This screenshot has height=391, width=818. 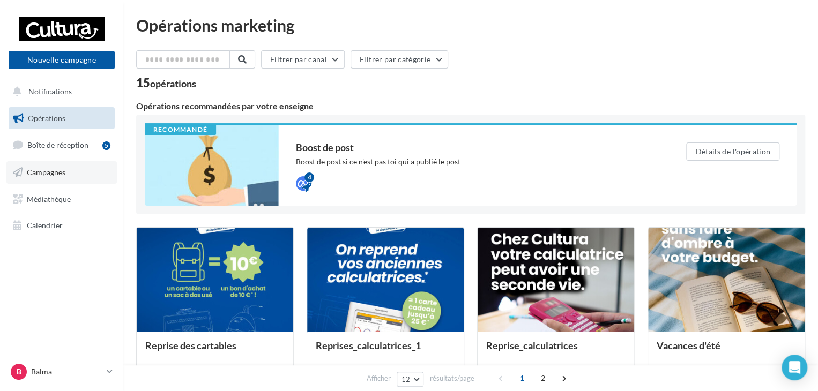 What do you see at coordinates (470, 106) in the screenshot?
I see `div: Opérations recommandées par votre enseigne` at bounding box center [470, 106].